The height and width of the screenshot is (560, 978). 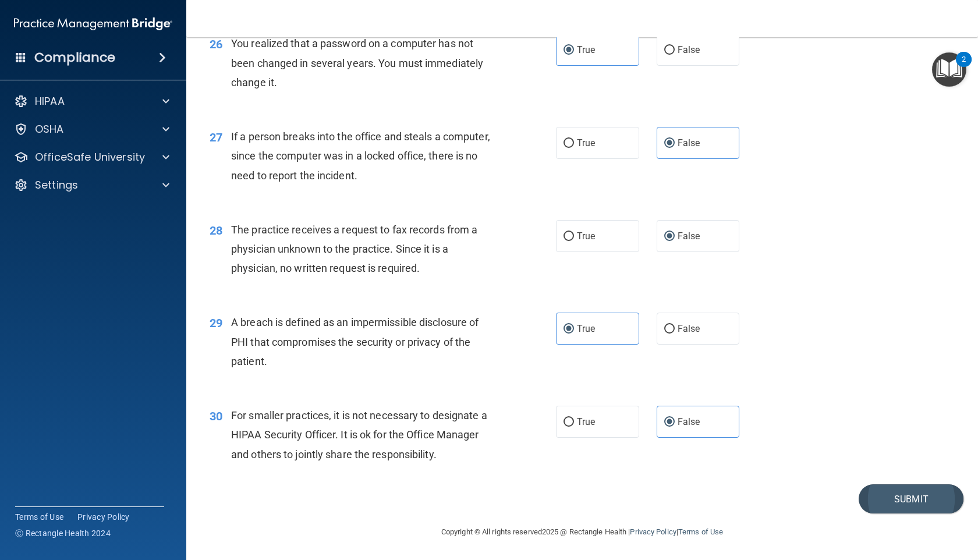 What do you see at coordinates (216, 230) in the screenshot?
I see `span: 28` at bounding box center [216, 230].